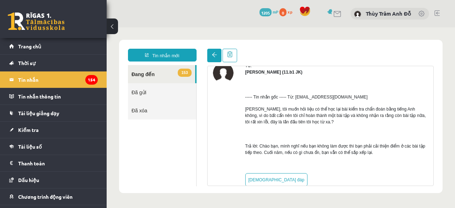  I want to click on a: 0 xp, so click(288, 12).